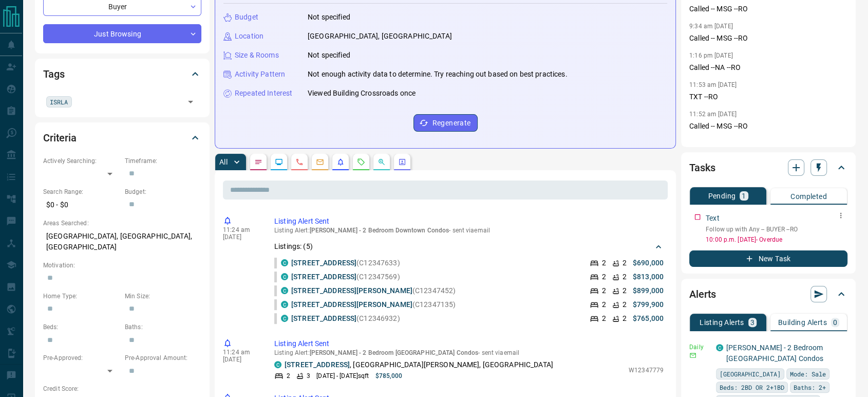 This screenshot has height=397, width=868. I want to click on p: $765,000, so click(648, 318).